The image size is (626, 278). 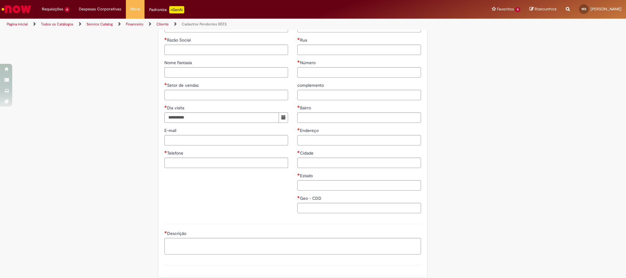 I want to click on span: Número, so click(x=308, y=63).